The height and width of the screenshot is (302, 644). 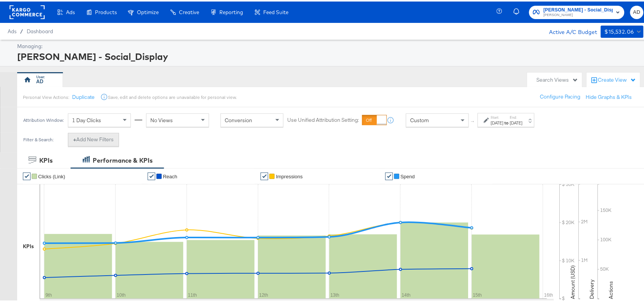 What do you see at coordinates (609, 95) in the screenshot?
I see `button: Hide Graphs & KPIs` at bounding box center [609, 95].